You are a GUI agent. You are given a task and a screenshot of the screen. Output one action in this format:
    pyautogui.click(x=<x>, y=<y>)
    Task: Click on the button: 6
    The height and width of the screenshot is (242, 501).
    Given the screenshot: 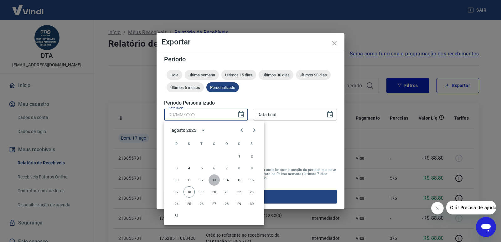 What is the action you would take?
    pyautogui.click(x=214, y=168)
    